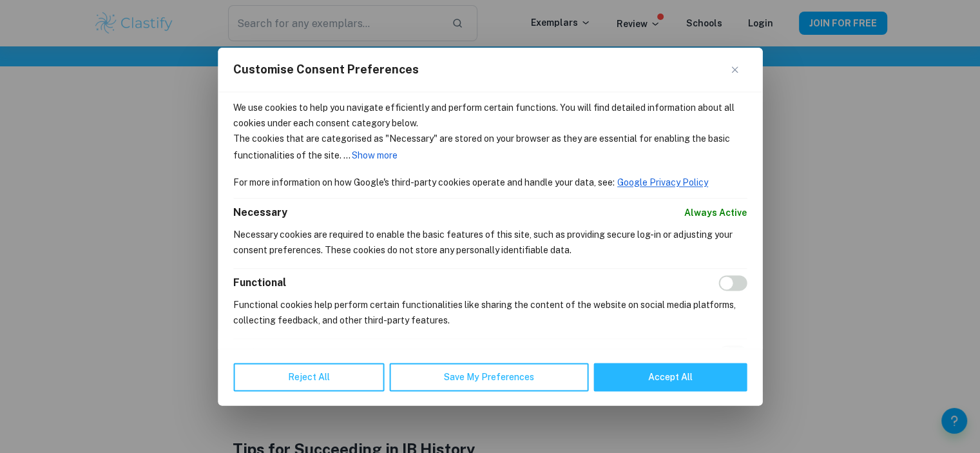 The width and height of the screenshot is (980, 453). What do you see at coordinates (662, 182) in the screenshot?
I see `a: Google Privacy Policy` at bounding box center [662, 182].